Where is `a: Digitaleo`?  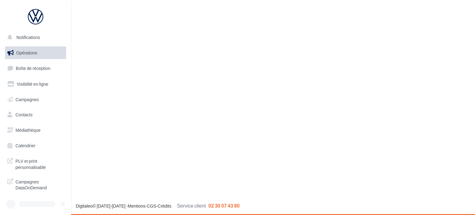
a: Digitaleo is located at coordinates (84, 206).